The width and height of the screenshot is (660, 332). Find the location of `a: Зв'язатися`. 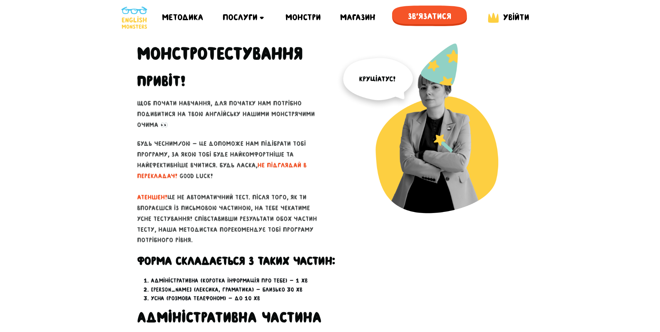

a: Зв'язатися is located at coordinates (429, 17).